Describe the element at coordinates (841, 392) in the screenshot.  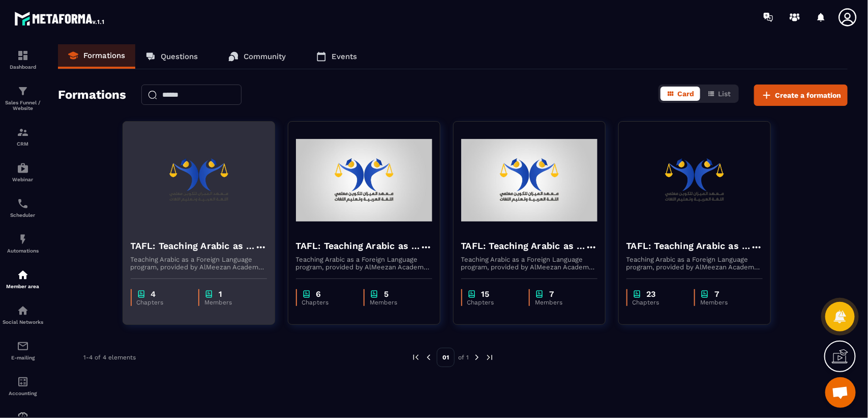
I see `a: Ouvrir le chat` at that location.